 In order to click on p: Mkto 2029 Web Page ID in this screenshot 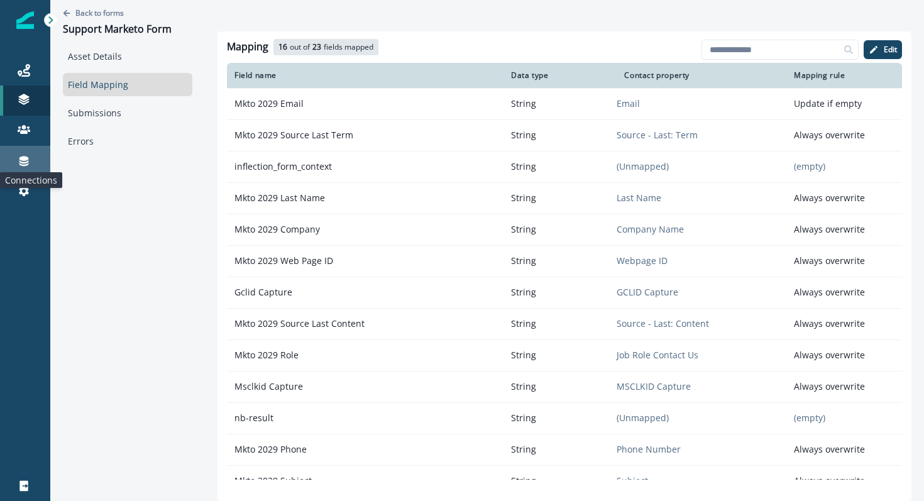, I will do `click(365, 261)`.